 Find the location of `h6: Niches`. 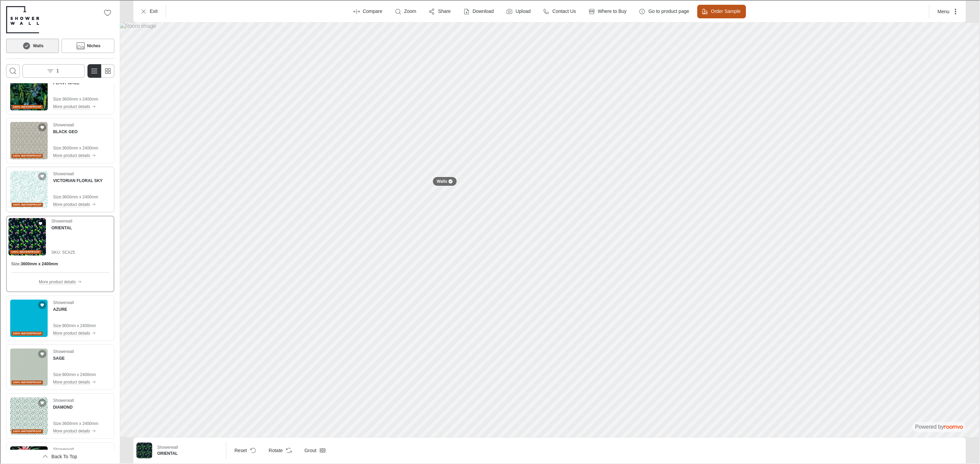

h6: Niches is located at coordinates (93, 46).